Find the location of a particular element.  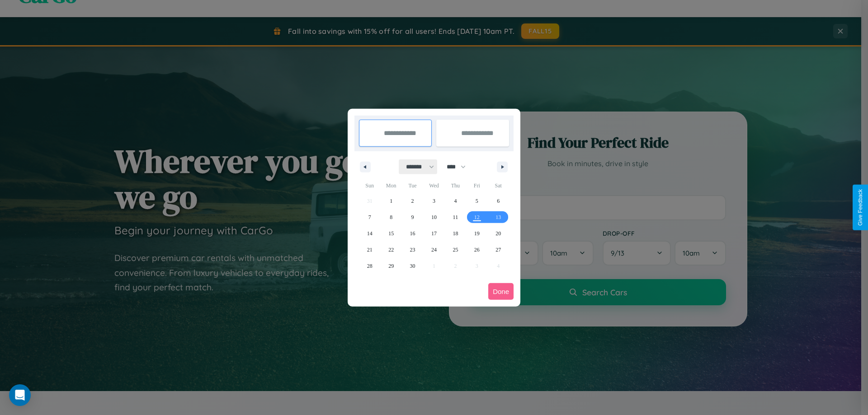

span: 29 is located at coordinates (391, 266).